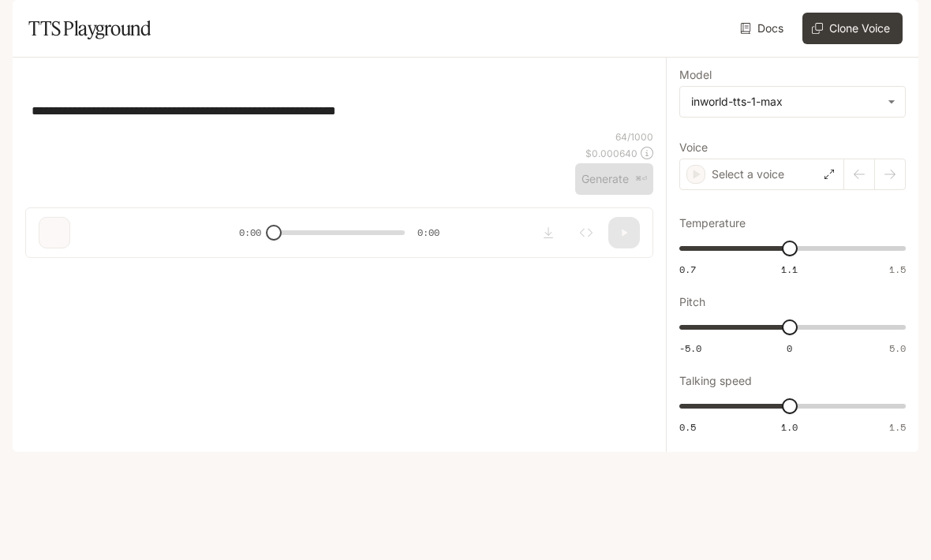  What do you see at coordinates (687, 427) in the screenshot?
I see `span: 0.5` at bounding box center [687, 427].